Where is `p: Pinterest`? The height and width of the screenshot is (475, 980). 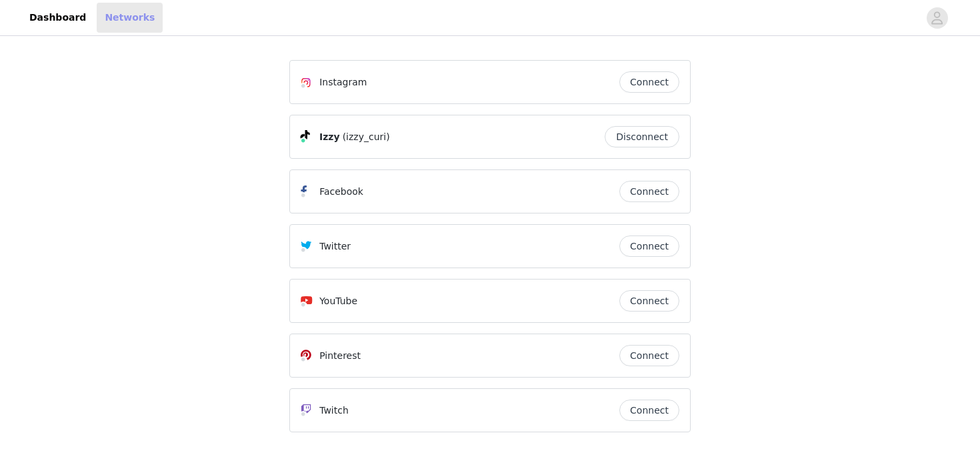
p: Pinterest is located at coordinates (340, 355).